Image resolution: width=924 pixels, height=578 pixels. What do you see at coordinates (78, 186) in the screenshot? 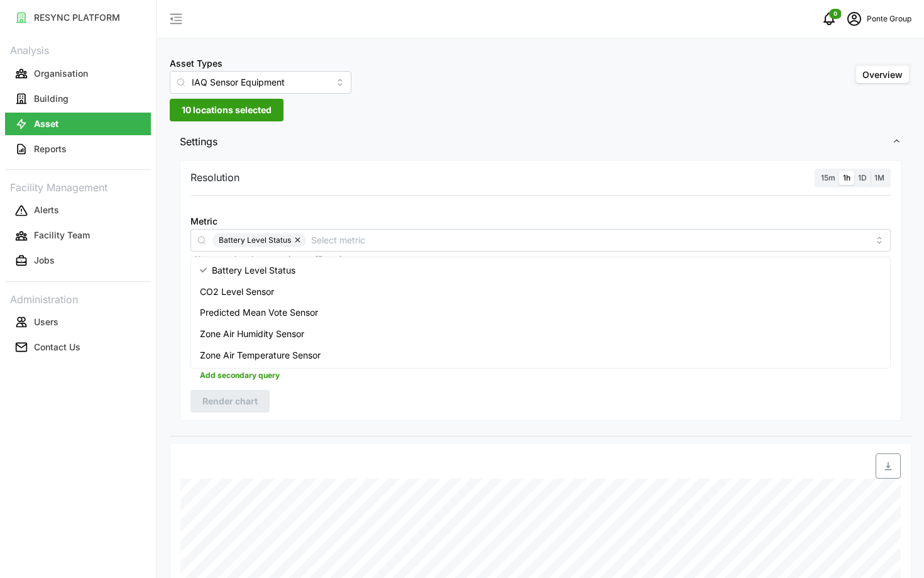
I see `p: Facility Management` at bounding box center [78, 186].